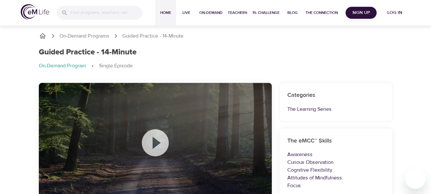 The image size is (431, 194). What do you see at coordinates (321, 13) in the screenshot?
I see `span: The Connection` at bounding box center [321, 13].